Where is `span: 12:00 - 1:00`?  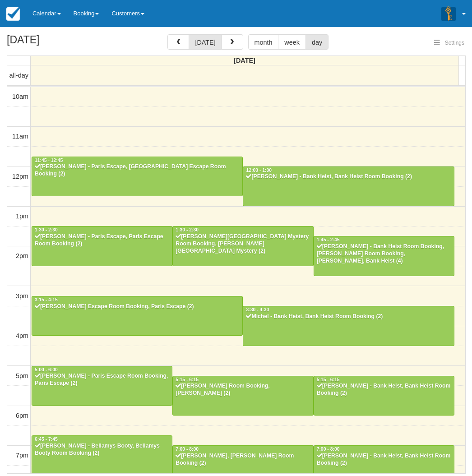 span: 12:00 - 1:00 is located at coordinates (259, 171).